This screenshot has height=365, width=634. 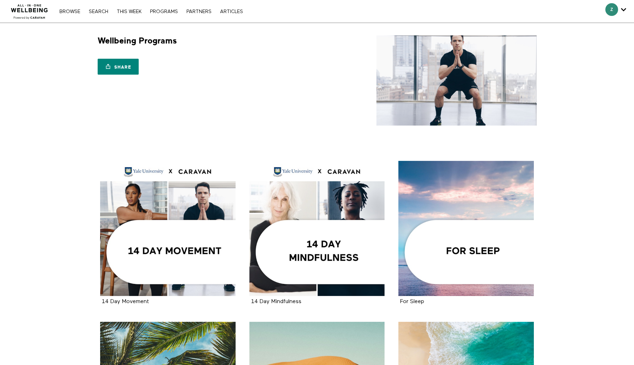 I want to click on strong: For Sleep, so click(x=412, y=302).